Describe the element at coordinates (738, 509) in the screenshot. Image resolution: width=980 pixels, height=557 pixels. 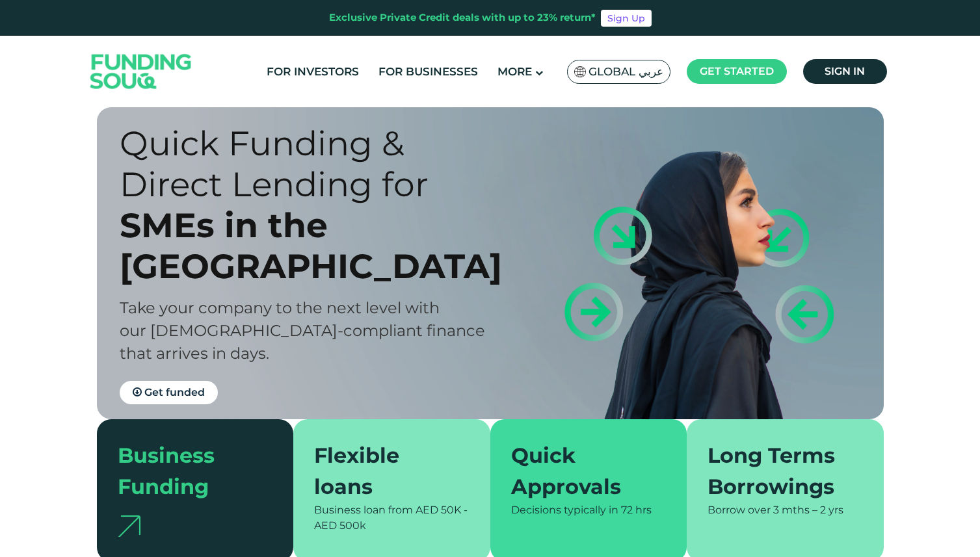
I see `span: Borrow over` at that location.